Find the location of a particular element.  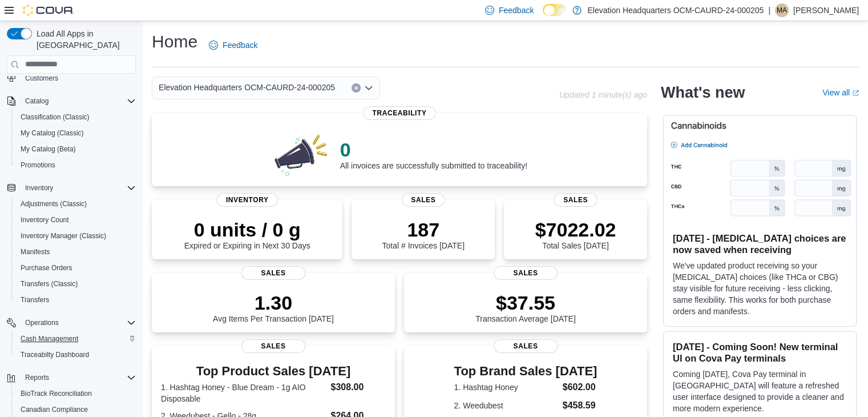

a: My Catalog (Beta) is located at coordinates (48, 149).